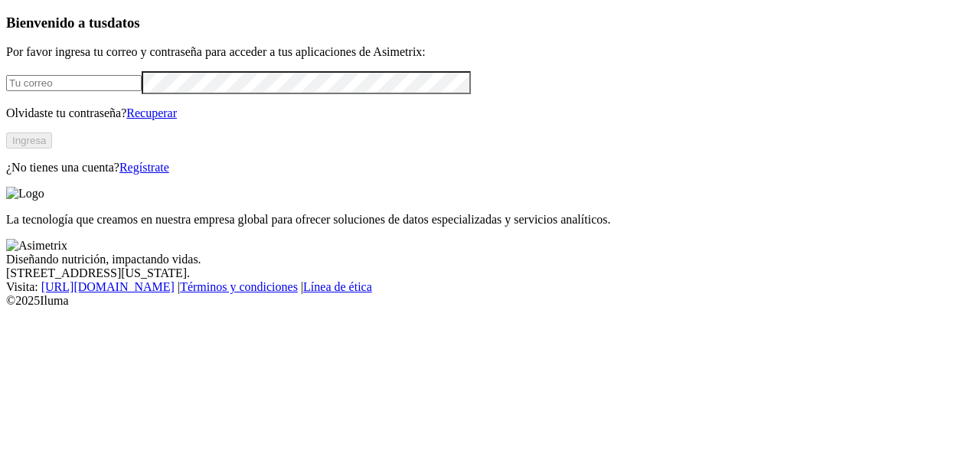  What do you see at coordinates (490, 52) in the screenshot?
I see `p: Por favor ingresa tu correo y contraseña para acceder a tus aplicaciones de Asimetrix:` at bounding box center [490, 52].